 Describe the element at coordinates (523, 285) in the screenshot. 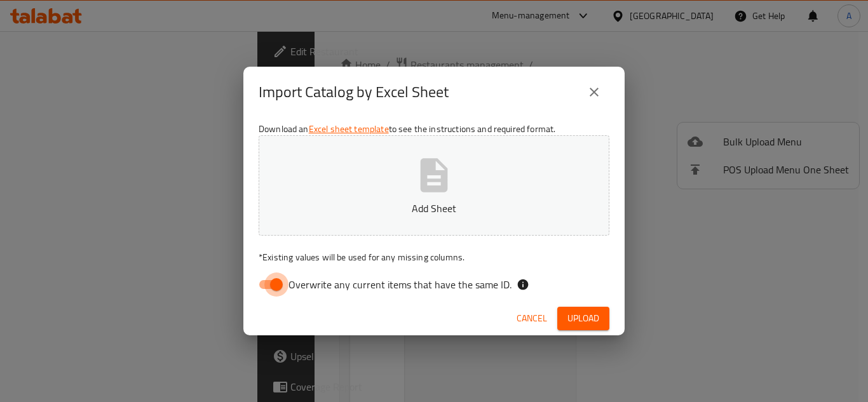

I see `svg: If the overwrite option isn't selected, then the items that match an existing ID will be ignored ...` at that location.